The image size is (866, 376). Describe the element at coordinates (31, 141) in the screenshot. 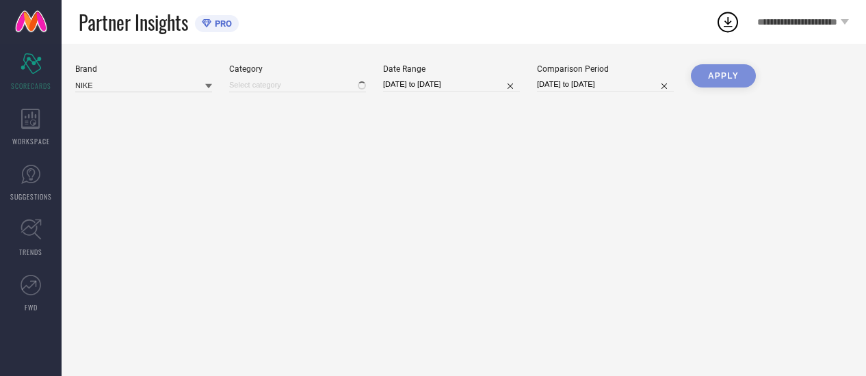

I see `span: WORKSPACE` at that location.